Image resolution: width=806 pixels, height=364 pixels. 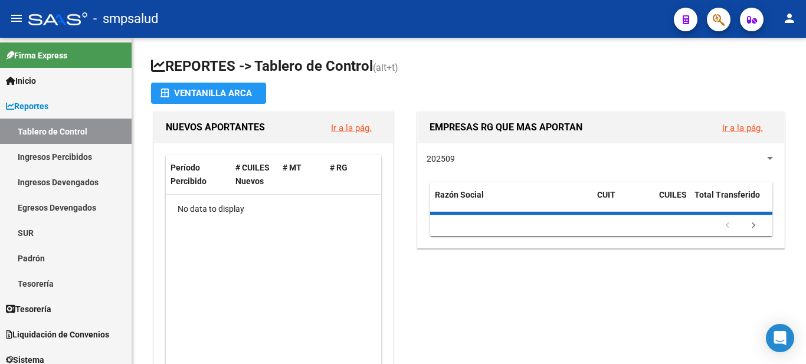 What do you see at coordinates (28, 309) in the screenshot?
I see `span: Tesorería` at bounding box center [28, 309].